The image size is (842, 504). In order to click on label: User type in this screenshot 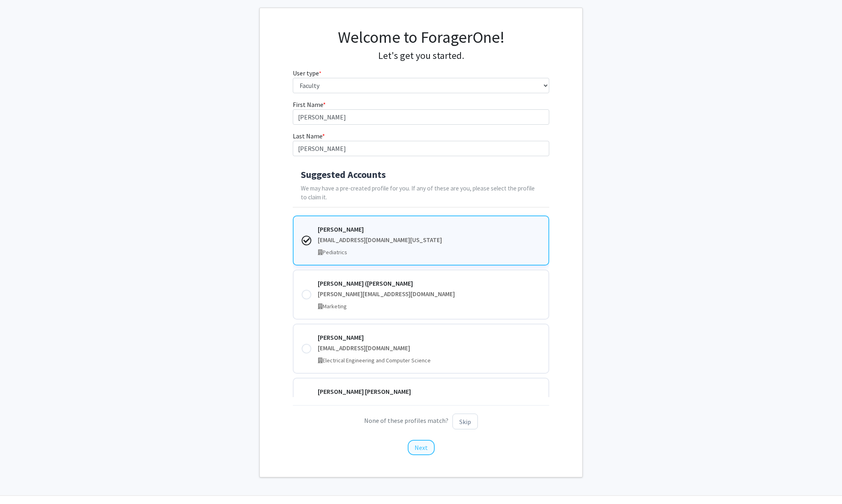, I will do `click(307, 73)`.